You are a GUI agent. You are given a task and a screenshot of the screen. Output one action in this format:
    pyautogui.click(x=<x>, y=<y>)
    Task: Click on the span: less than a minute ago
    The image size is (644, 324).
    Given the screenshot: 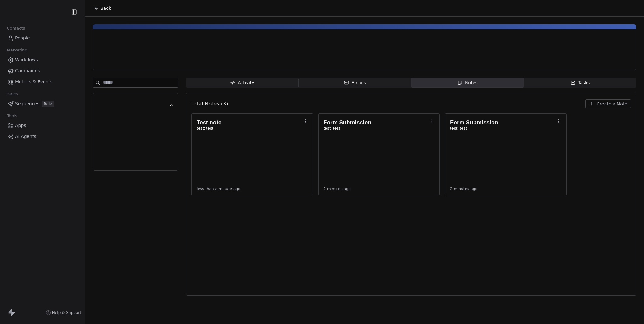 What is the action you would take?
    pyautogui.click(x=218, y=188)
    